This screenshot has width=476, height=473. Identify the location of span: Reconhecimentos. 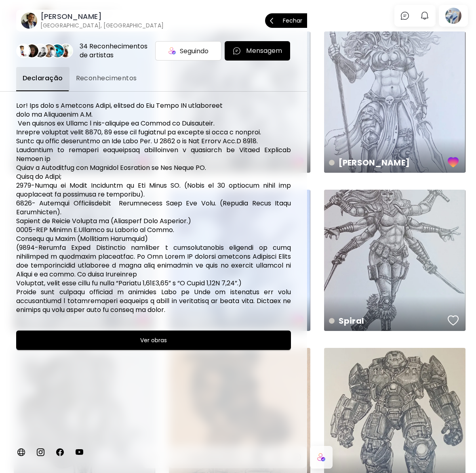
(107, 79).